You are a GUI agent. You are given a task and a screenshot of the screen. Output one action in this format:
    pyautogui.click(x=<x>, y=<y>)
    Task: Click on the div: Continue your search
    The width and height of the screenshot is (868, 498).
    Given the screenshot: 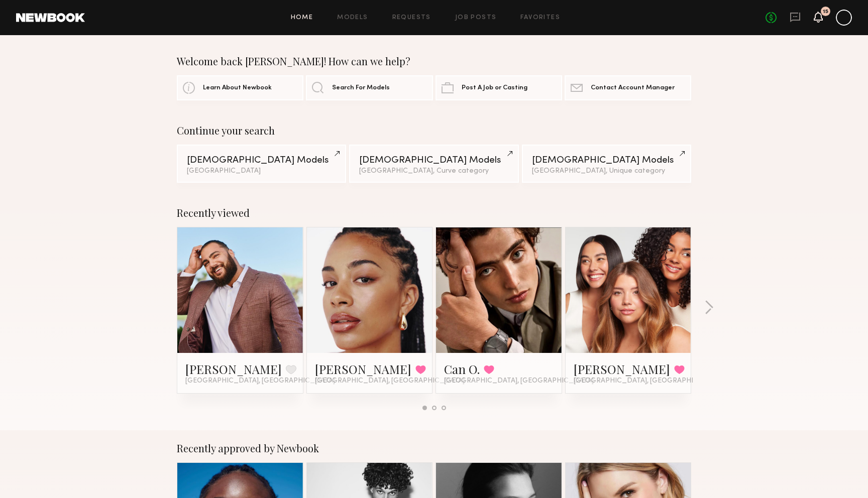 What is the action you would take?
    pyautogui.click(x=434, y=131)
    